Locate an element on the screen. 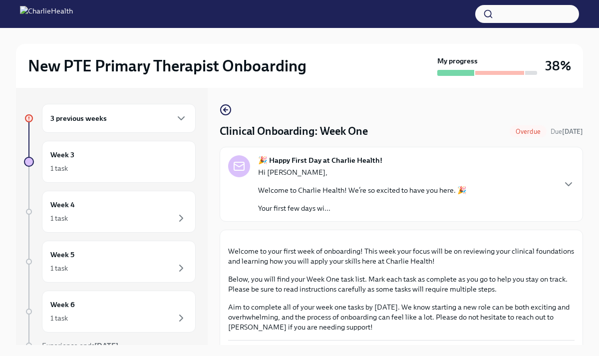 The width and height of the screenshot is (599, 356). strong: 🎉 Happy First Day at Charlie Health! is located at coordinates (320, 160).